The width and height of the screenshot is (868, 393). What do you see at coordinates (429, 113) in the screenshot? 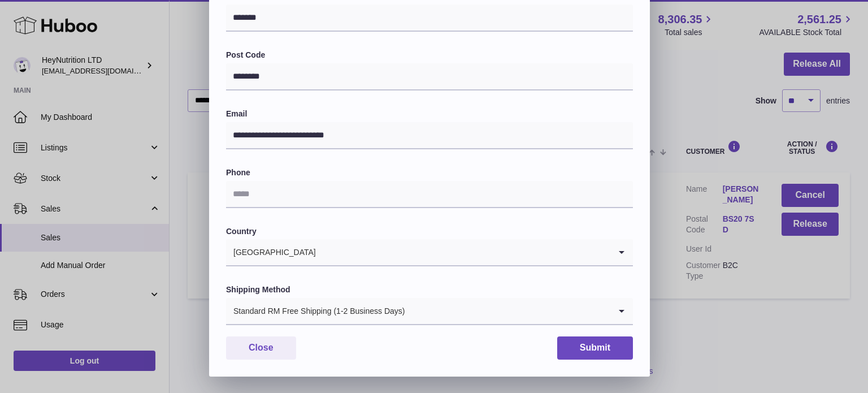
I see `label: Email` at bounding box center [429, 113].